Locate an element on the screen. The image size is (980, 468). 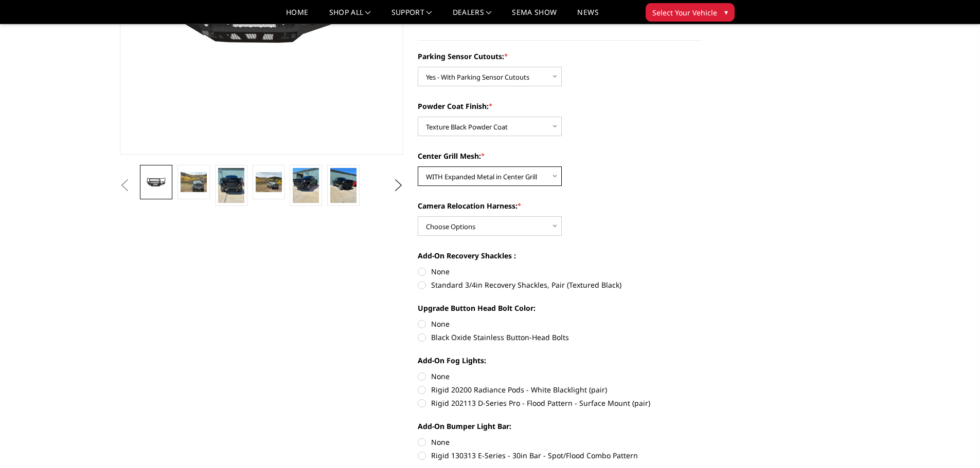
span: Select Your Vehicle is located at coordinates (685, 12).